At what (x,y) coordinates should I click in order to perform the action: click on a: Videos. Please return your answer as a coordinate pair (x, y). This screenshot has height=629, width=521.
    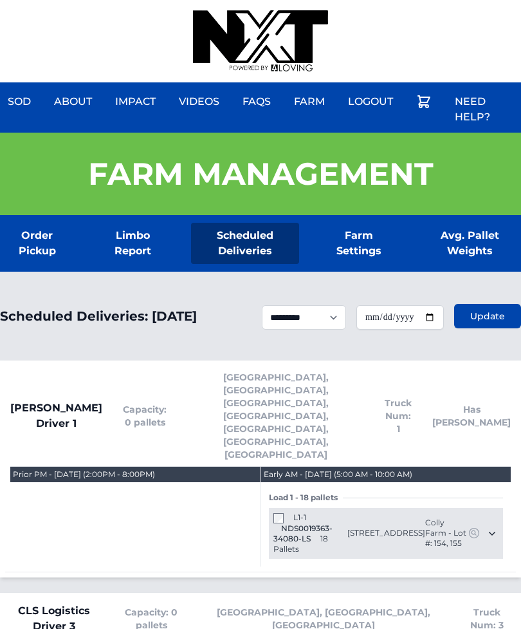
    Looking at the image, I should click on (199, 102).